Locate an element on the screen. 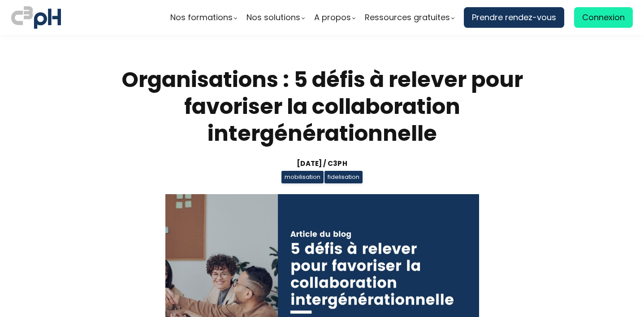 The height and width of the screenshot is (317, 644). span: Connexion is located at coordinates (603, 17).